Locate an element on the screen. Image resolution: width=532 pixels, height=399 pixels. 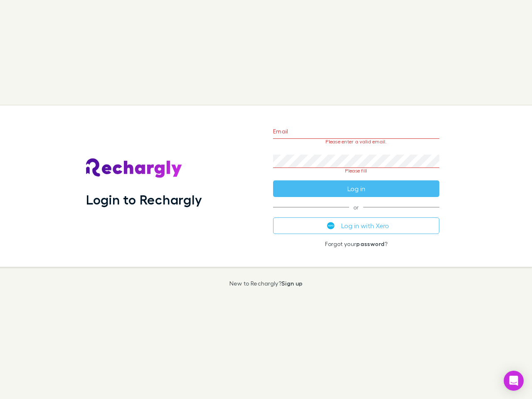
p: Please enter a valid email. is located at coordinates (356, 142).